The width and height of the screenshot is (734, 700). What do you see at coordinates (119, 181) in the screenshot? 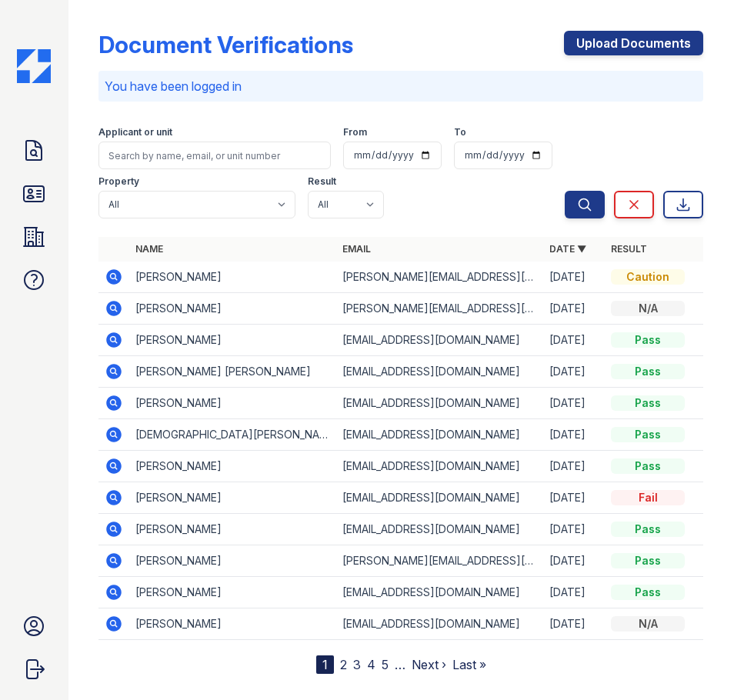
I see `label: Property` at bounding box center [119, 181].